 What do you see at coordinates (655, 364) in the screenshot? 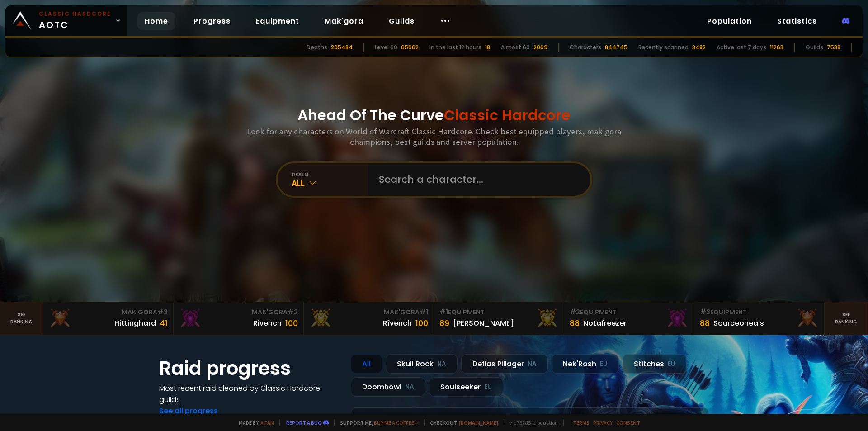
I see `div: Stitches` at bounding box center [655, 364].